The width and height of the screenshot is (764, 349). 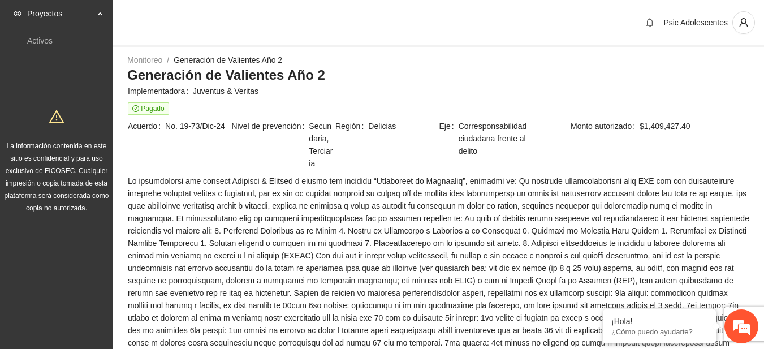 I want to click on span: Nivel de prevención, so click(x=270, y=145).